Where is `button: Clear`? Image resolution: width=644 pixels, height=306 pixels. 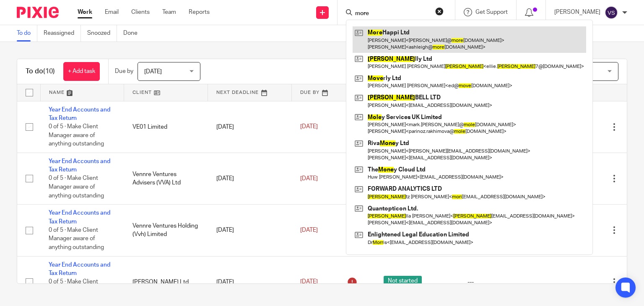
button: Clear is located at coordinates (440, 12).